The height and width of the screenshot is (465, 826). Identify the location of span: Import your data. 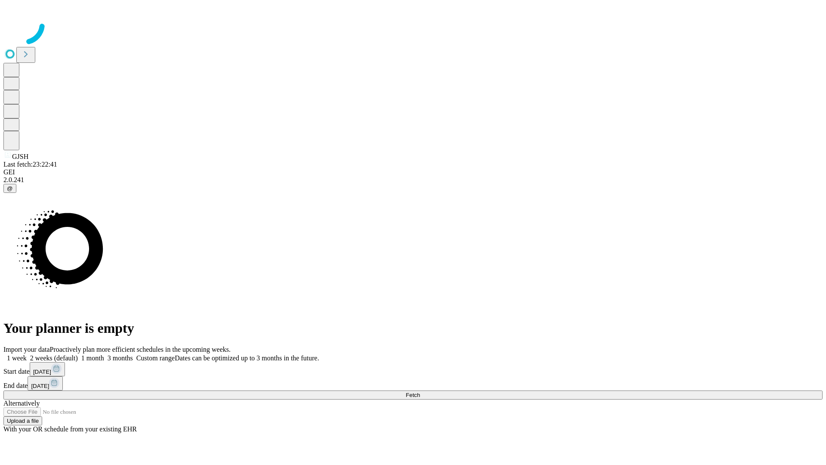
(27, 349).